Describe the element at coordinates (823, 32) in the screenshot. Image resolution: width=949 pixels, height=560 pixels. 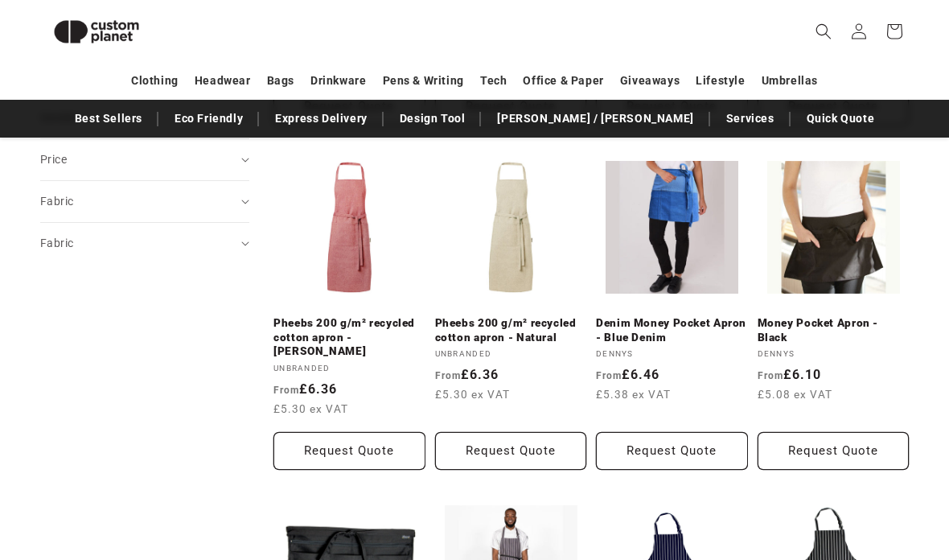
I see `summary: Search` at that location.